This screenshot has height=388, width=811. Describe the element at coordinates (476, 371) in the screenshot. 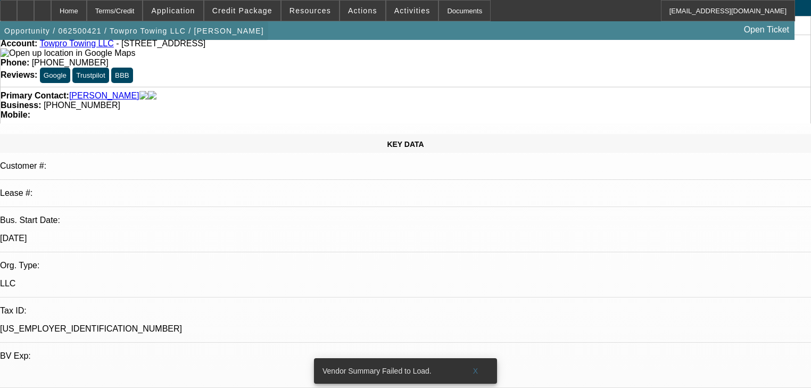

I see `span: X` at that location.